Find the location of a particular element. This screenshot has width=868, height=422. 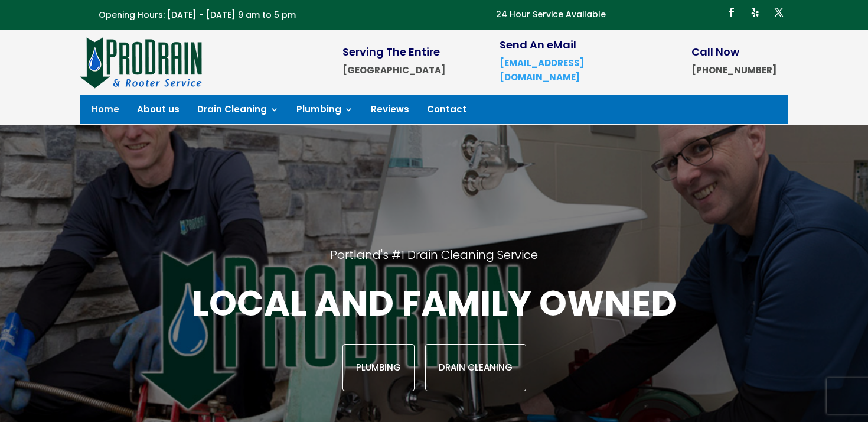

div: Local and family owned is located at coordinates (434, 336).